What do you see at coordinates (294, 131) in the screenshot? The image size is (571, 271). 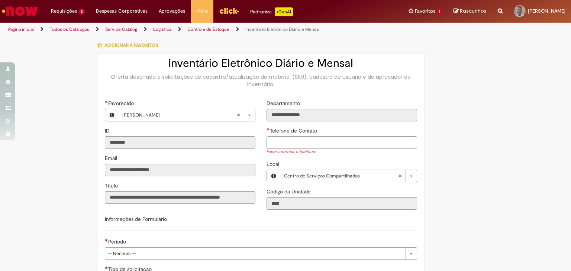 I see `span: Telefone de Contato` at bounding box center [294, 131].